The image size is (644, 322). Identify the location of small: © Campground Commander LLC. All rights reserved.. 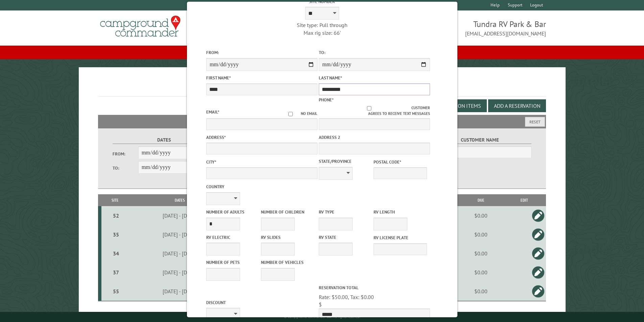
(322, 317).